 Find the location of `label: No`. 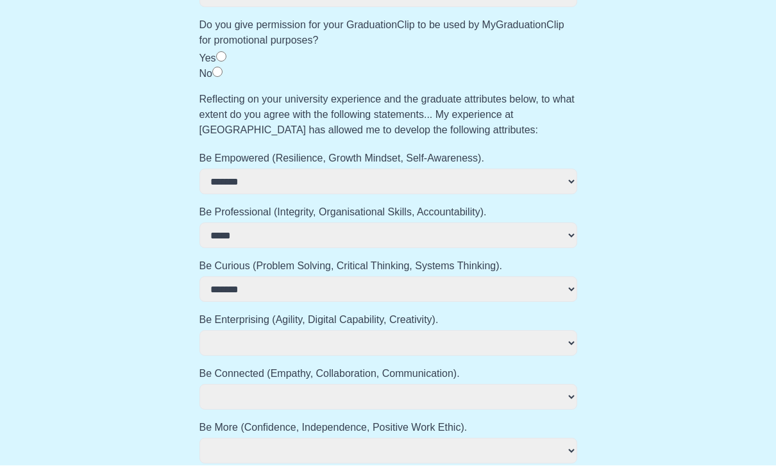

label: No is located at coordinates (206, 74).